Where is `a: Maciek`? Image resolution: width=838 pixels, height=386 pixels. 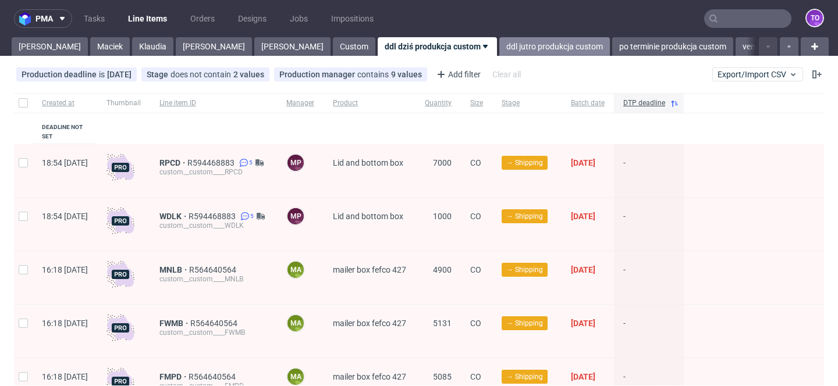 a: Maciek is located at coordinates (110, 47).